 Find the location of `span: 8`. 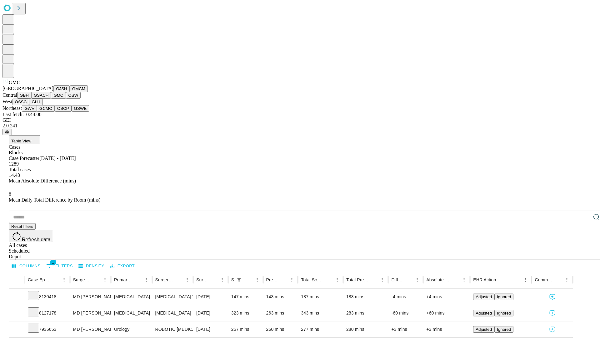

span: 8 is located at coordinates (10, 194).